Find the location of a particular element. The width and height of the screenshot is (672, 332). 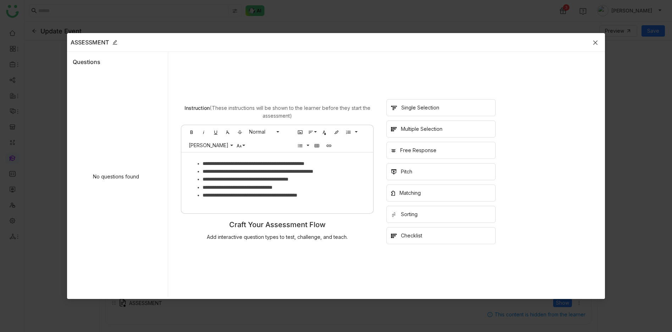

button: Close is located at coordinates (596, 43).